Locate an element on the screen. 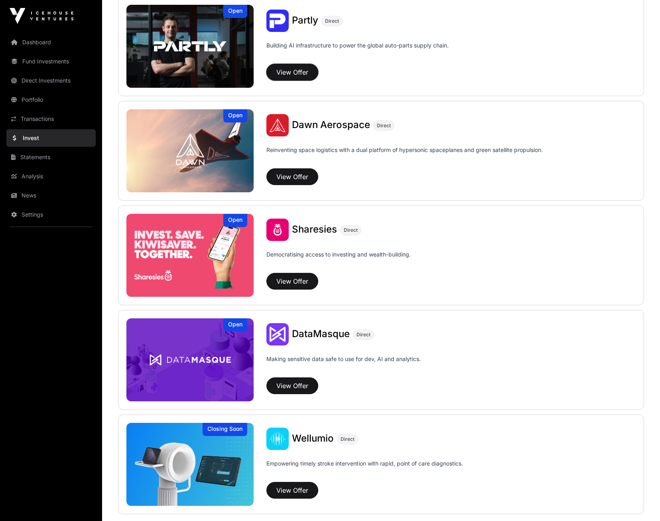 This screenshot has width=660, height=521. a: Dawn Aerospace is located at coordinates (331, 125).